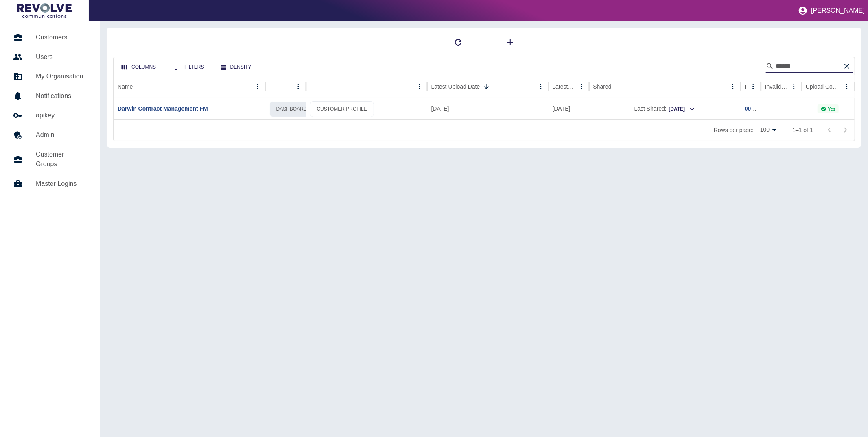 The height and width of the screenshot is (437, 868). Describe the element at coordinates (564, 86) in the screenshot. I see `div: Latest Usage` at that location.